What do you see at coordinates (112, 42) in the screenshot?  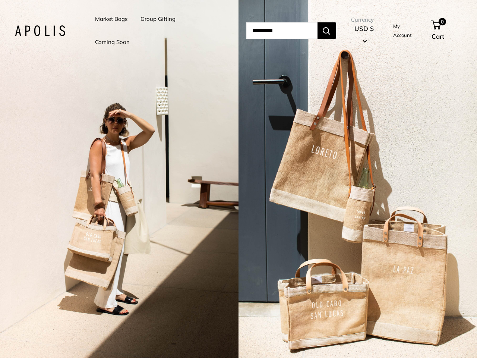 I see `a: Coming Soon` at bounding box center [112, 42].